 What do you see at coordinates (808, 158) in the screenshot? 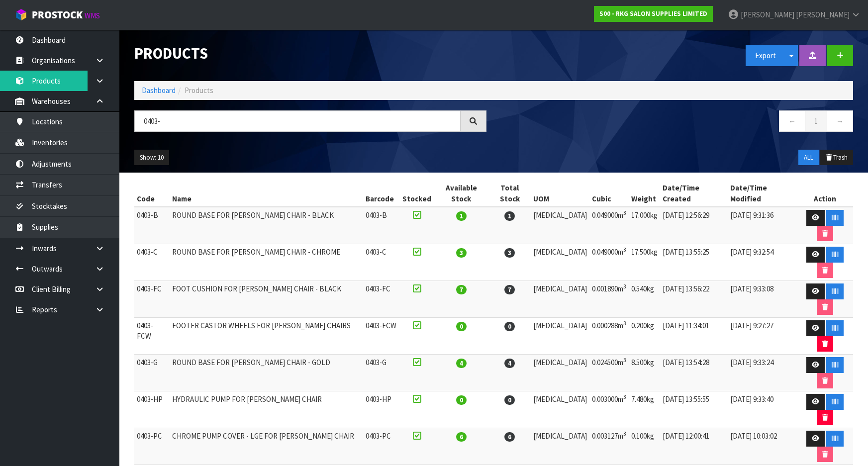
I see `button: ALL` at bounding box center [808, 158].